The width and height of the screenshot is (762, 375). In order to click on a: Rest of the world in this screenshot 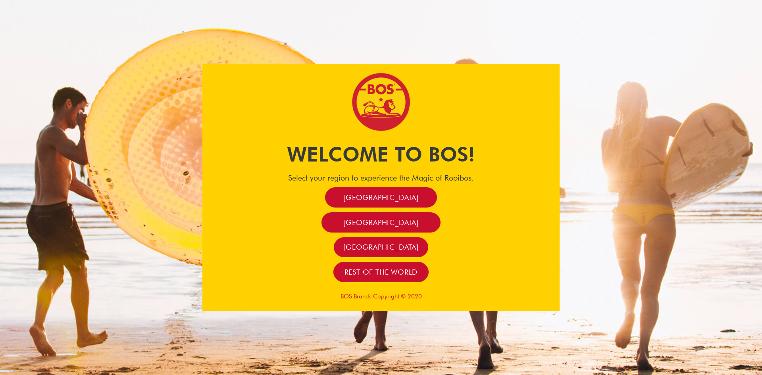, I will do `click(381, 272)`.